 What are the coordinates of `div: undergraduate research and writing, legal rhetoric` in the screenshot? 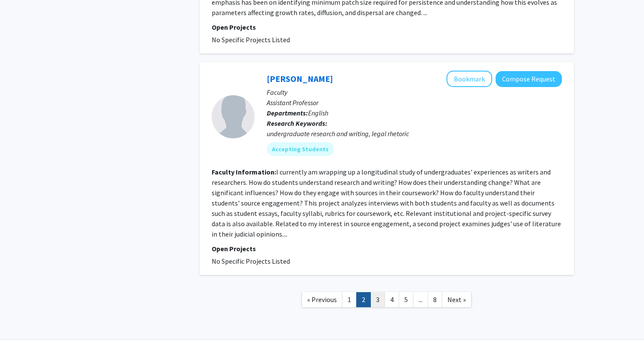 It's located at (415, 133).